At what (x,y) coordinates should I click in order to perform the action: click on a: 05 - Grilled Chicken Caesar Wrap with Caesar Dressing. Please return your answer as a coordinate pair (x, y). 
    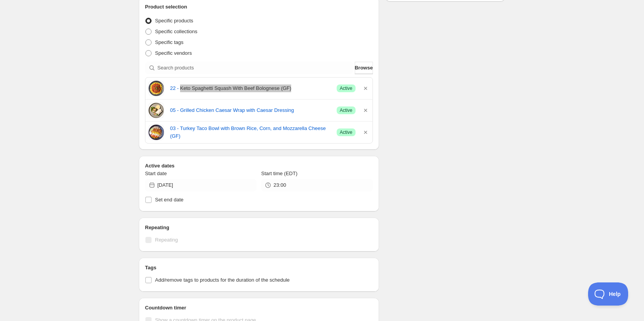
    Looking at the image, I should click on (250, 111).